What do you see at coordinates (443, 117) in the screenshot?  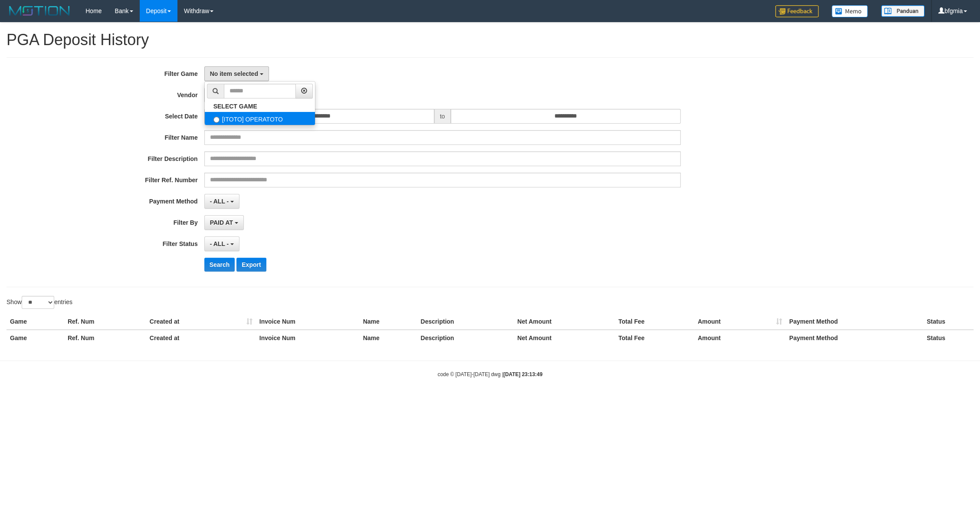 I see `span: to` at bounding box center [443, 117].